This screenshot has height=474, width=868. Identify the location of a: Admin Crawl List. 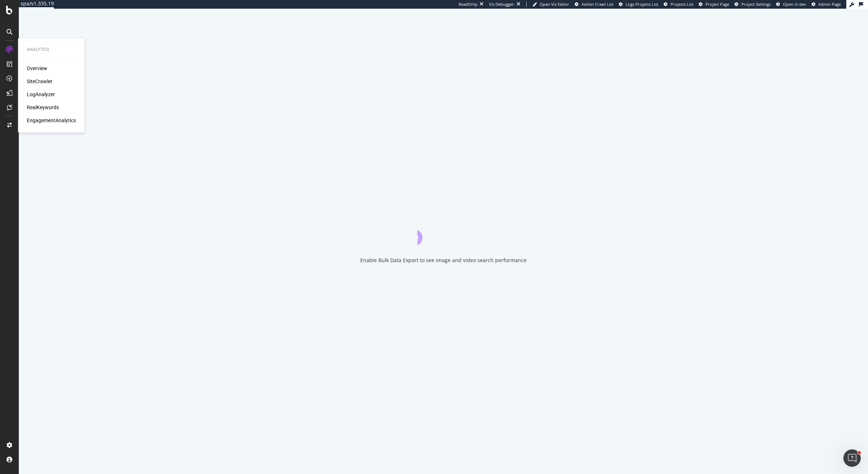
(594, 4).